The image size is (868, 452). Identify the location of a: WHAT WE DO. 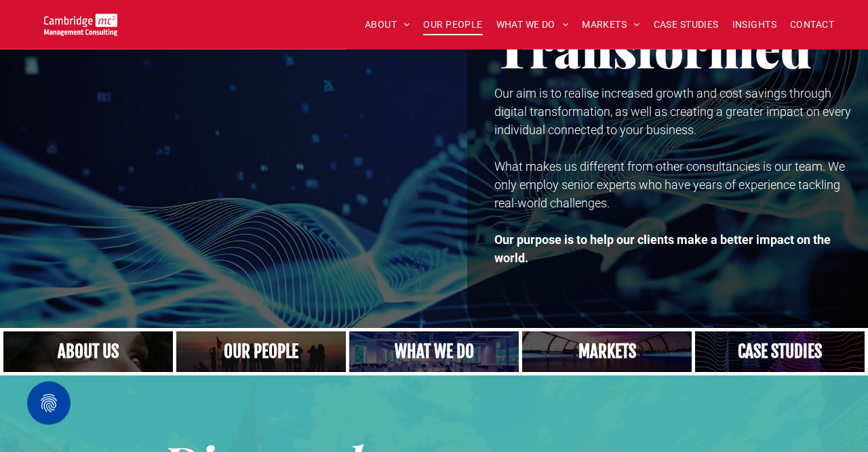
(532, 24).